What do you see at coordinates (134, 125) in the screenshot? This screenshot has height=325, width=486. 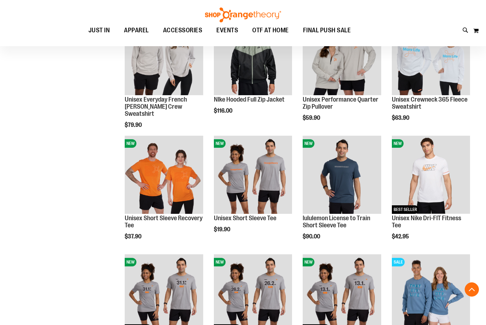 I see `span: $79.90` at bounding box center [134, 125].